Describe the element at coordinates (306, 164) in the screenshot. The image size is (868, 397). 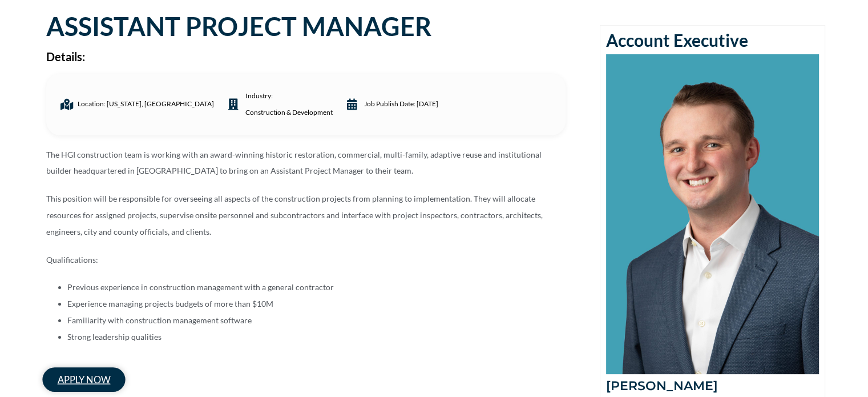
I see `p: The HGI construction team is working with an award-winning historic restoration, commercial, mult...` at that location.